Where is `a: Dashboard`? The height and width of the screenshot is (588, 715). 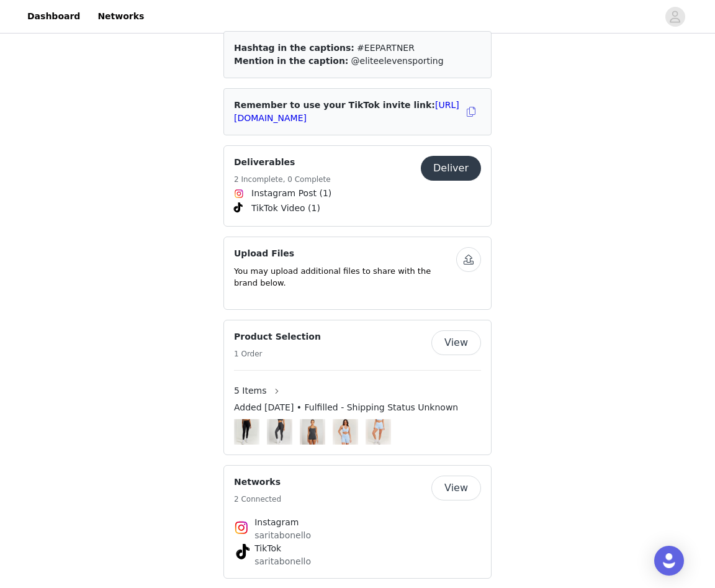 a: Dashboard is located at coordinates (53, 16).